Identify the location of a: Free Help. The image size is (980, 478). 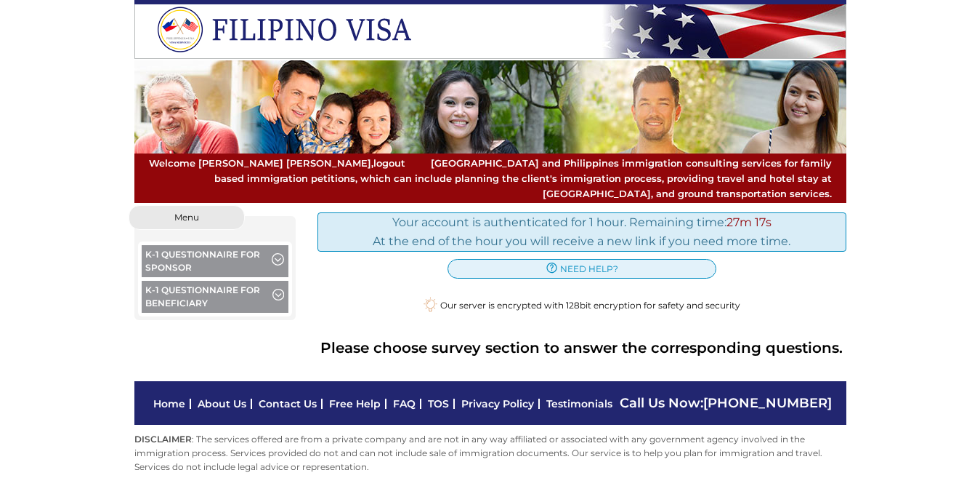
(354, 404).